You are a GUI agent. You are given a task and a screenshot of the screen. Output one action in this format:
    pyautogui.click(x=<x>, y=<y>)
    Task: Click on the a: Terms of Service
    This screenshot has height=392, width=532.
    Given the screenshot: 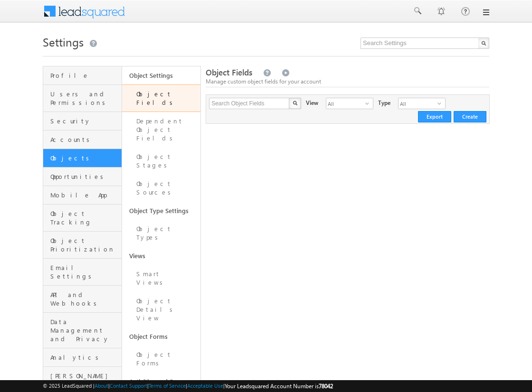 What is the action you would take?
    pyautogui.click(x=167, y=386)
    